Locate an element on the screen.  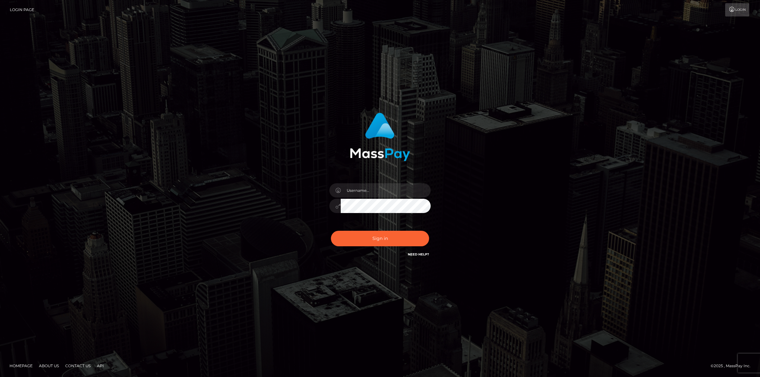
div: © 2025 , MassPay Inc. is located at coordinates (733, 366).